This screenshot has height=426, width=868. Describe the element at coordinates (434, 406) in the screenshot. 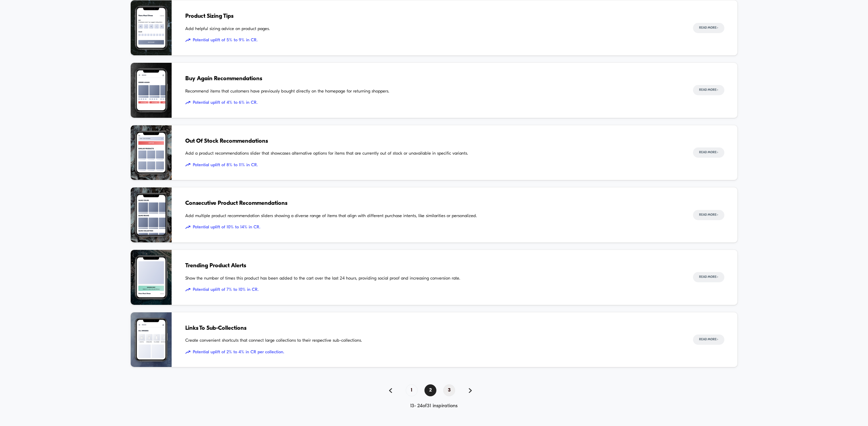

I see `div: 13 - 24 of 31 inspirations` at that location.